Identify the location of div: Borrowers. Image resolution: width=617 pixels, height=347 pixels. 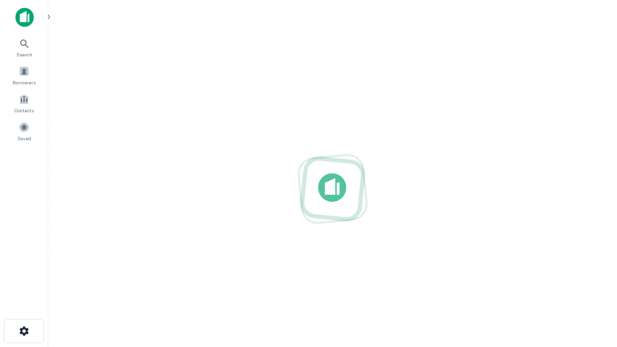
(24, 75).